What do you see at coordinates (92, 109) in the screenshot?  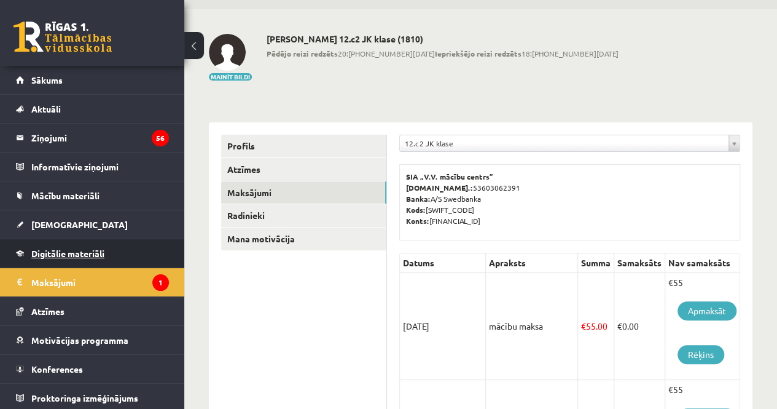 I see `a: Aktuāli` at bounding box center [92, 109].